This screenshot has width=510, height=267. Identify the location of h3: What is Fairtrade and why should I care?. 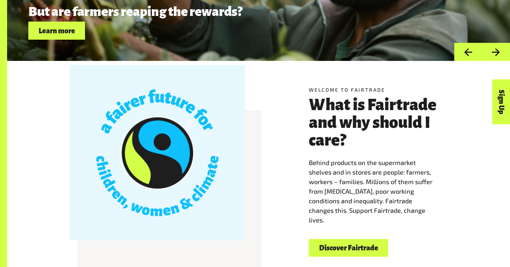
(378, 123).